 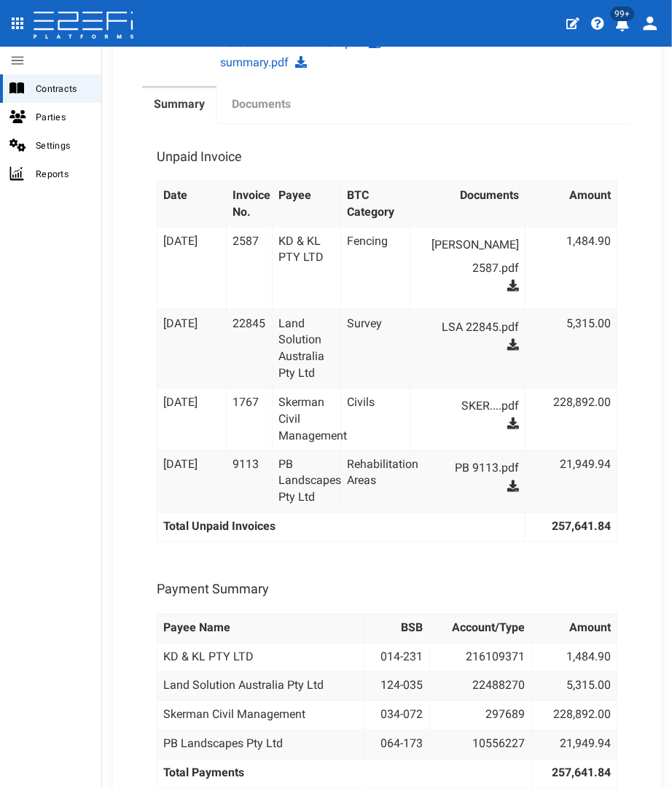 What do you see at coordinates (375, 420) in the screenshot?
I see `td: Civils` at bounding box center [375, 420].